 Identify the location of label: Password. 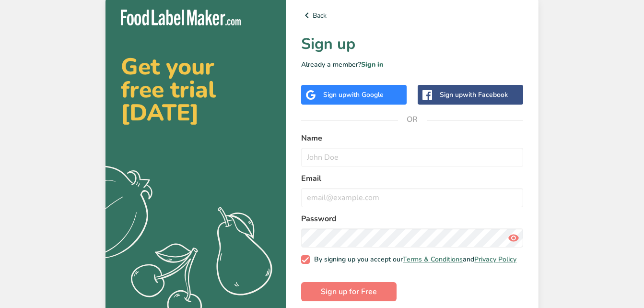
(412, 219).